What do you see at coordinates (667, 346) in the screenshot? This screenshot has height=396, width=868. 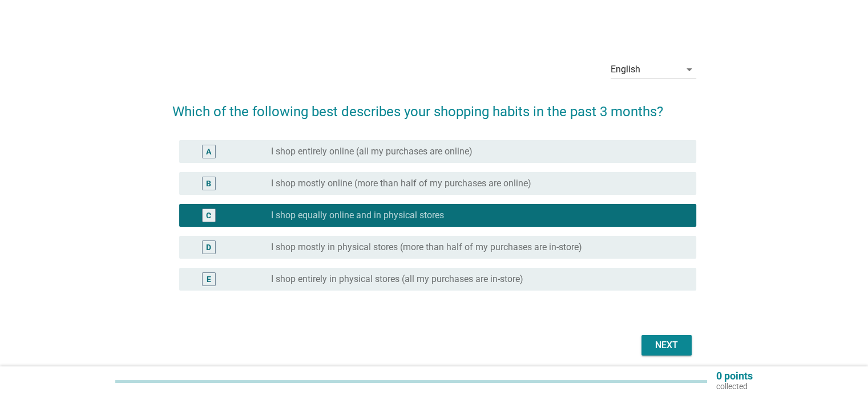 I see `div: Next` at bounding box center [667, 346].